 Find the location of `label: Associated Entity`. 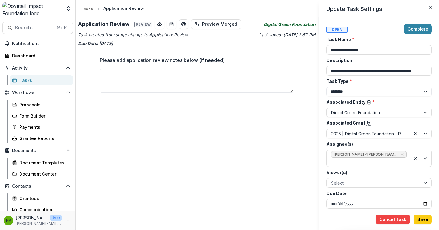

label: Associated Entity is located at coordinates (378, 102).